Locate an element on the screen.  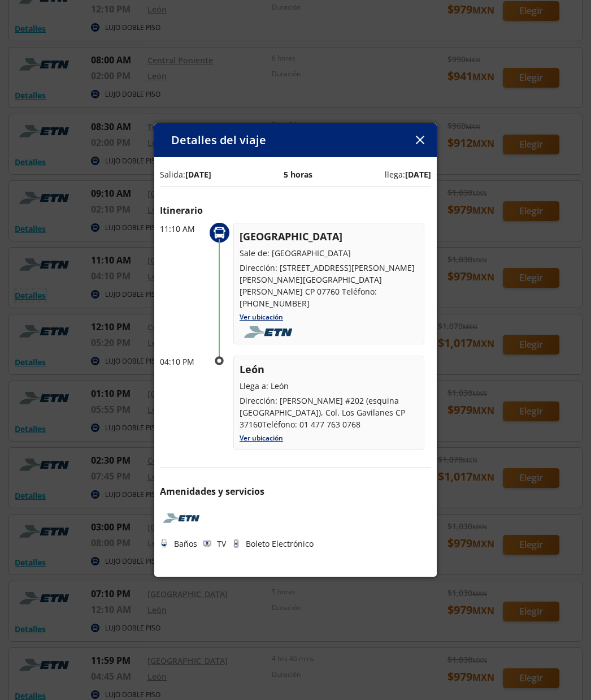
img: foobar2.png is located at coordinates (269, 332).